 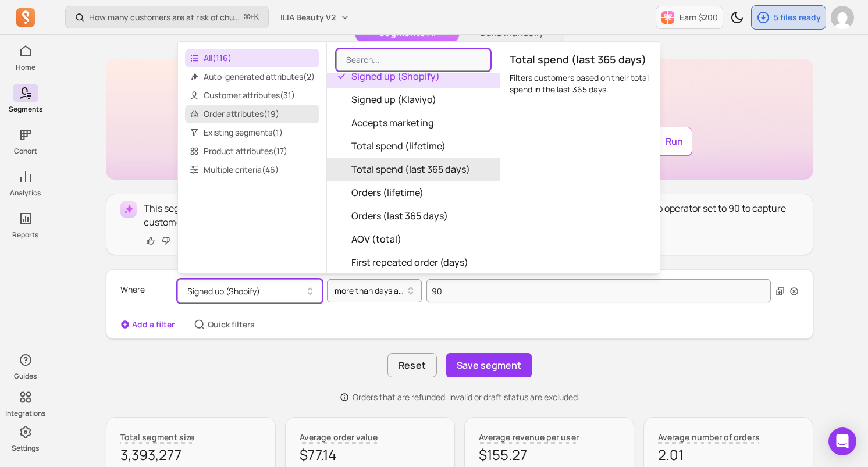 I want to click on p: Where, so click(x=133, y=290).